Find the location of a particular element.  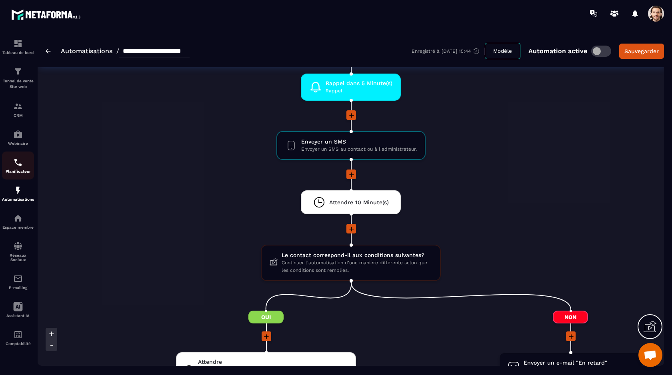

div: Enregistré à is located at coordinates (448, 51).